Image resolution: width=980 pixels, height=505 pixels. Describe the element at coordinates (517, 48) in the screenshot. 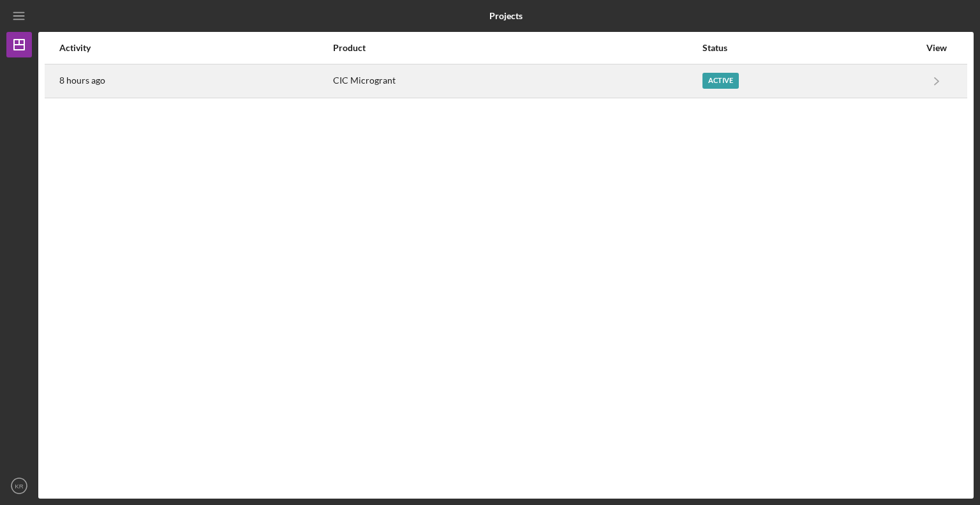

I see `div: Product` at that location.